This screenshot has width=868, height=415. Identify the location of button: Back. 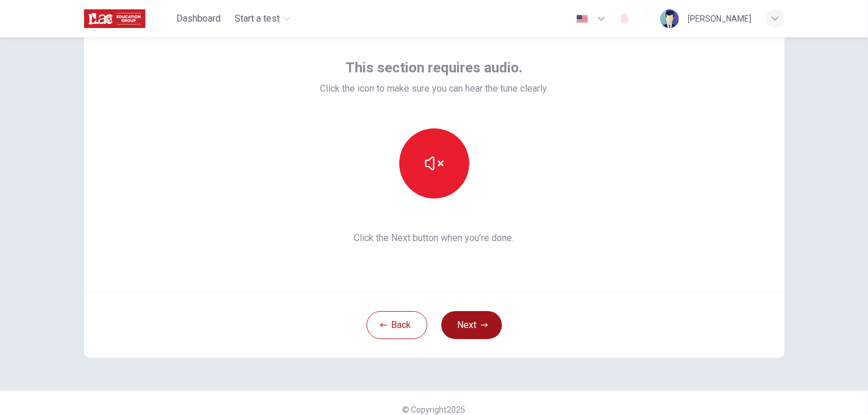
(397, 325).